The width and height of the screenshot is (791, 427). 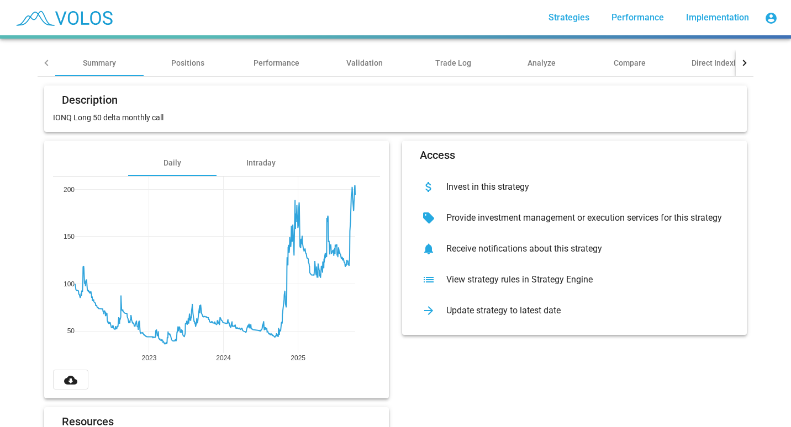 I want to click on a: Performance, so click(x=637, y=18).